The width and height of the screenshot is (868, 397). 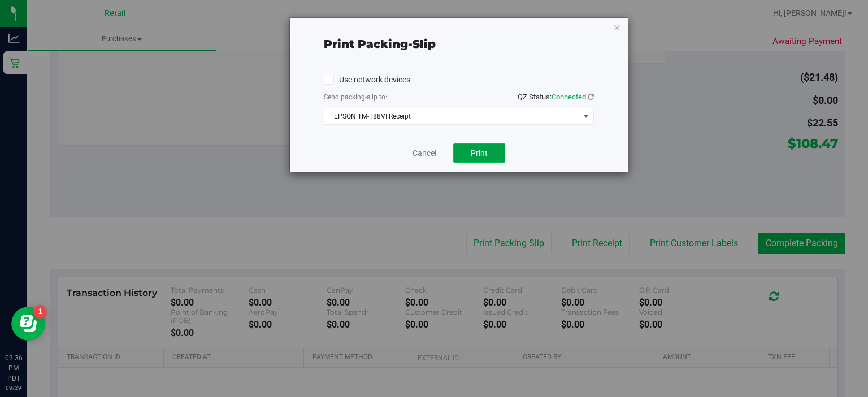 What do you see at coordinates (479, 153) in the screenshot?
I see `span: Print` at bounding box center [479, 153].